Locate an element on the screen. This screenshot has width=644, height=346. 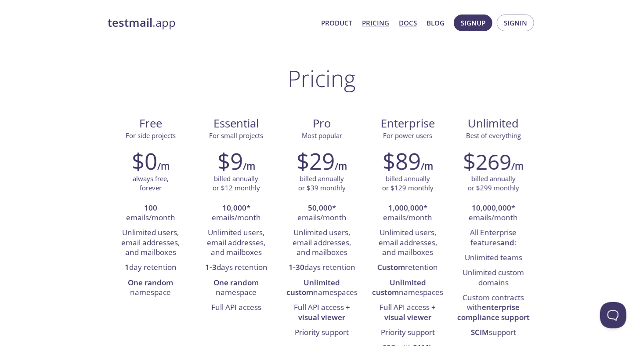
button: Signin is located at coordinates (515, 23).